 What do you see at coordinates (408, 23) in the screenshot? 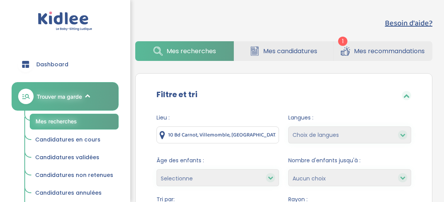
I see `button: Besoin d'aide?` at bounding box center [408, 23].